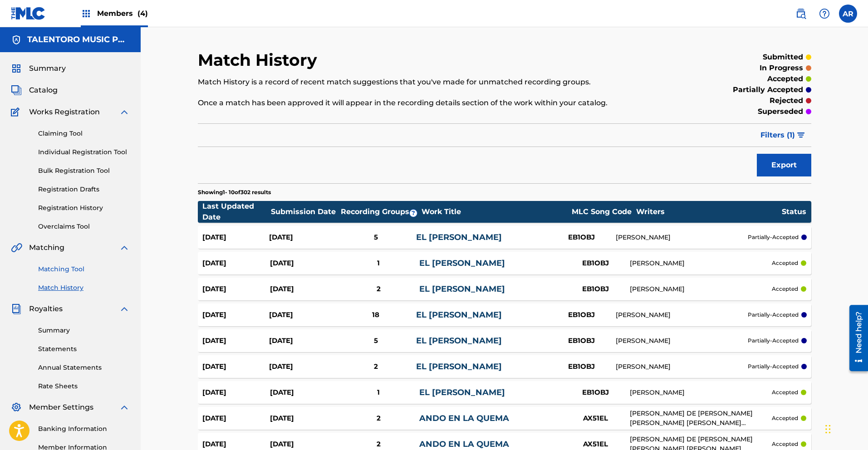 This screenshot has height=450, width=868. Describe the element at coordinates (17, 90) in the screenshot. I see `img: Catalog` at that location.